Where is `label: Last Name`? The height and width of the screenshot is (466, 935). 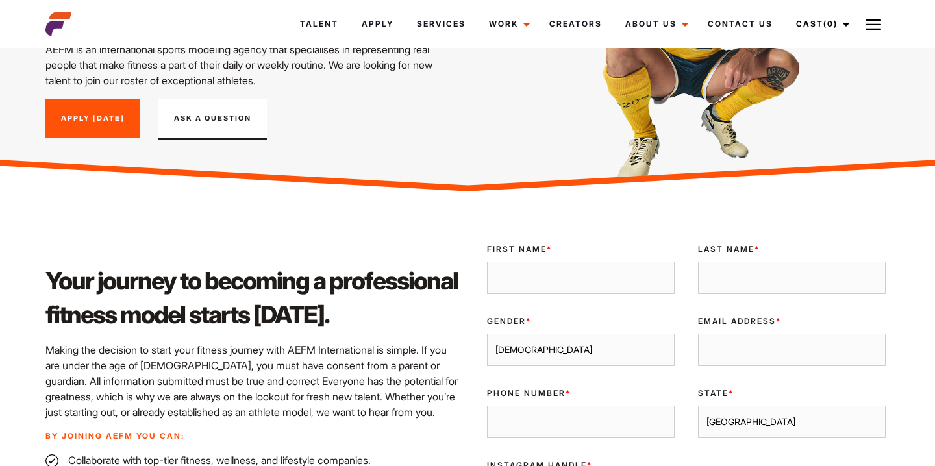
label: Last Name is located at coordinates (791, 249).